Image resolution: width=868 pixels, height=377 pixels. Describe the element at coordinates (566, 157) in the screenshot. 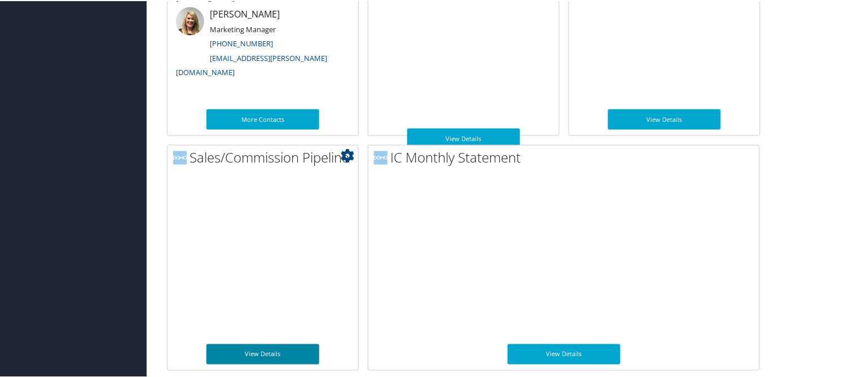

I see `h2: IC Monthly Statement` at that location.